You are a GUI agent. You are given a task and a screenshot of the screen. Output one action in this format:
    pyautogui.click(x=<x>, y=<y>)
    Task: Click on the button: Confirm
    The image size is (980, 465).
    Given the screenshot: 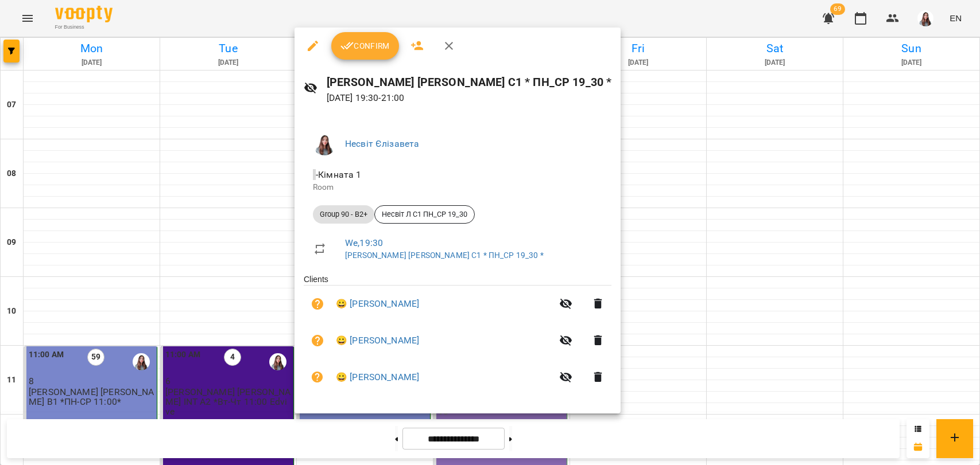 What is the action you would take?
    pyautogui.click(x=365, y=46)
    